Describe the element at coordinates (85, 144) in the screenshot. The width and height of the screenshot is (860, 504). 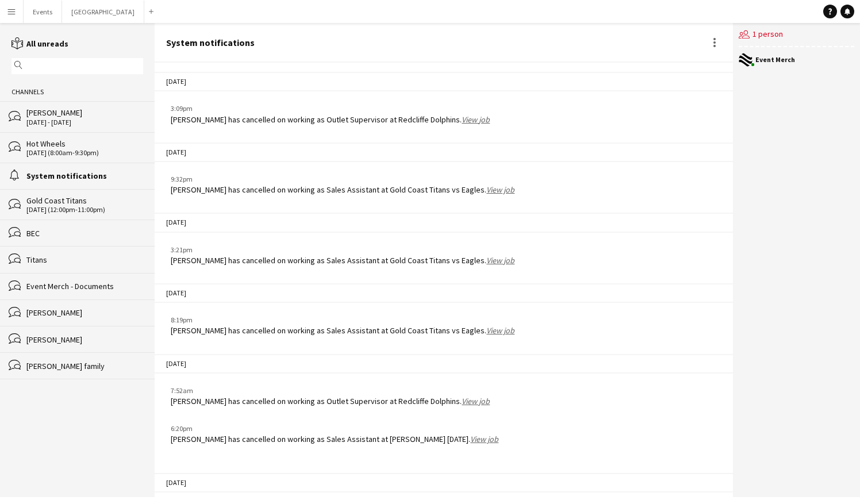
I see `div: Hot Wheels` at that location.